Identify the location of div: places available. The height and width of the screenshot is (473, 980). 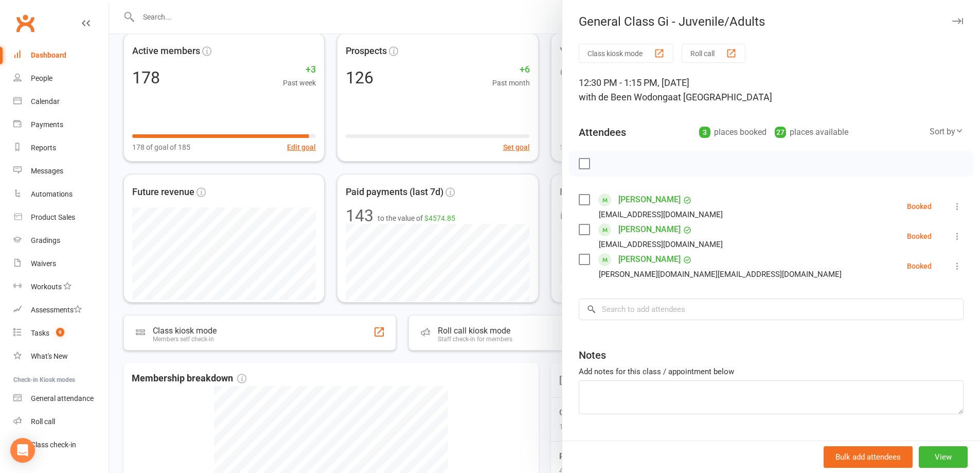
(811, 132).